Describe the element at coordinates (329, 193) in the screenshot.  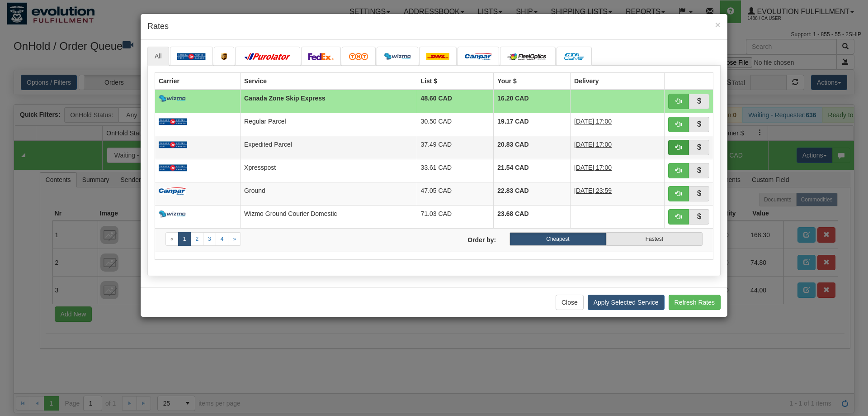
I see `td: Ground` at that location.